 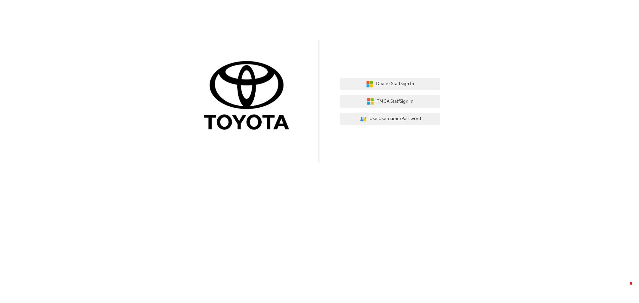 What do you see at coordinates (249, 96) in the screenshot?
I see `img: Trak` at bounding box center [249, 96].